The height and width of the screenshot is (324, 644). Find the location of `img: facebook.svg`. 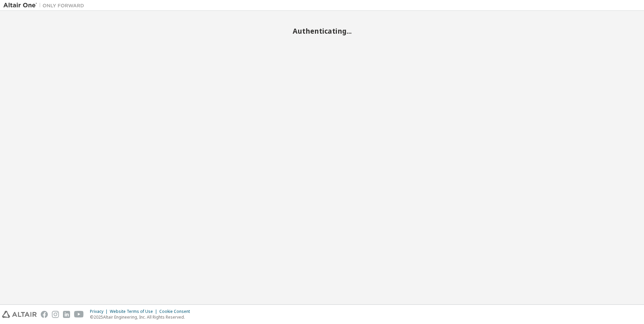

img: facebook.svg is located at coordinates (44, 314).